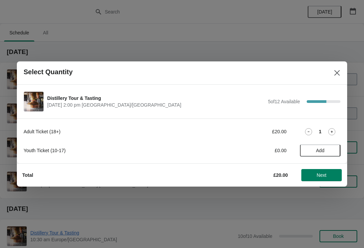 This screenshot has height=248, width=364. Describe the element at coordinates (48, 72) in the screenshot. I see `h2: Select Quantity` at that location.